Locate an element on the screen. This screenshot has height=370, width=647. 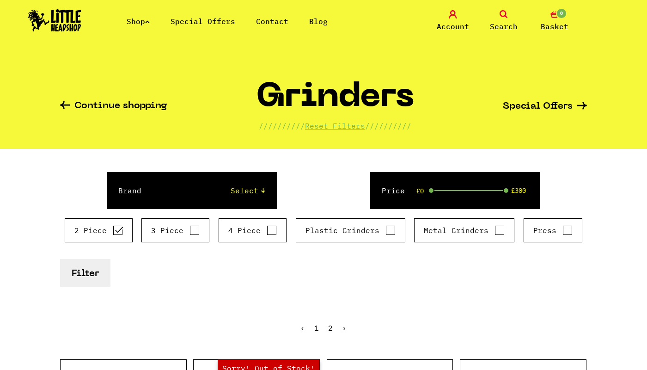
a: 0 Basket is located at coordinates (555, 21).